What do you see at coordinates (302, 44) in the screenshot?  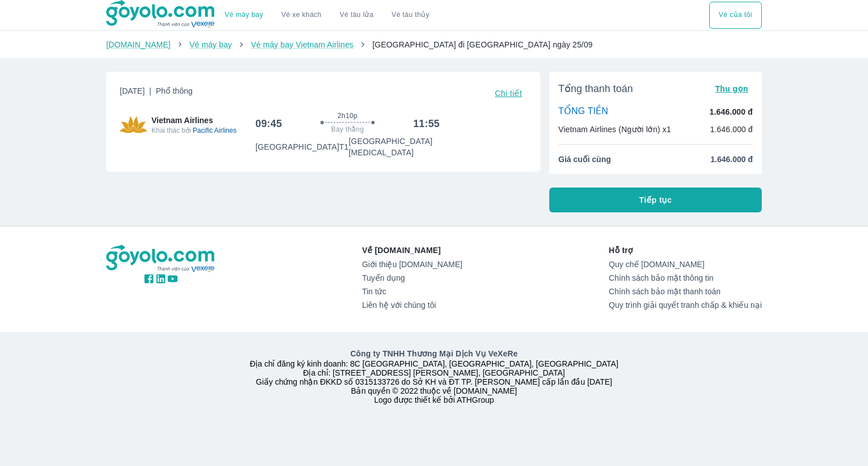 I see `a: Vé máy bay Vietnam Airlines` at bounding box center [302, 44].